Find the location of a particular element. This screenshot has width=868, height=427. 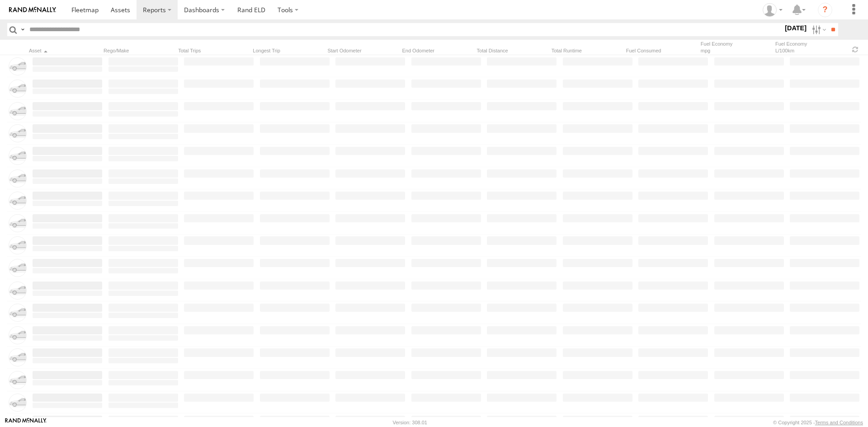

div: L/100km is located at coordinates (811, 50).